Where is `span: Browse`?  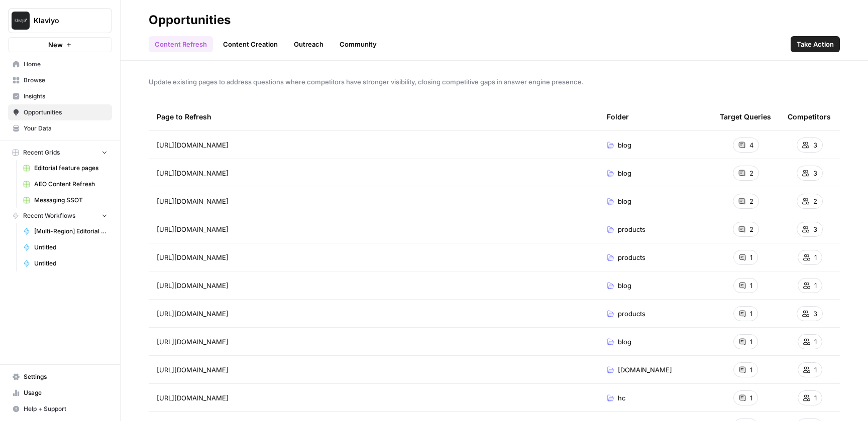 span: Browse is located at coordinates (65, 81).